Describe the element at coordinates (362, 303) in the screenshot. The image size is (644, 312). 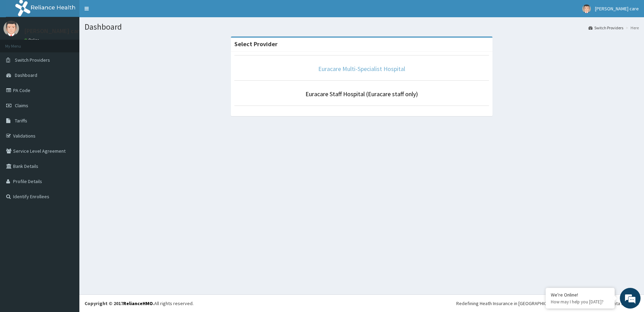
I see `footer: All rights reserved.` at that location.